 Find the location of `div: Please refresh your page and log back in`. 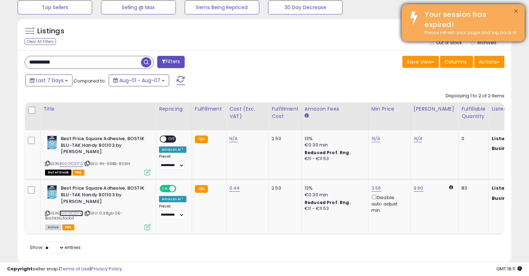

div: Please refresh your page and log back in is located at coordinates (469, 33).